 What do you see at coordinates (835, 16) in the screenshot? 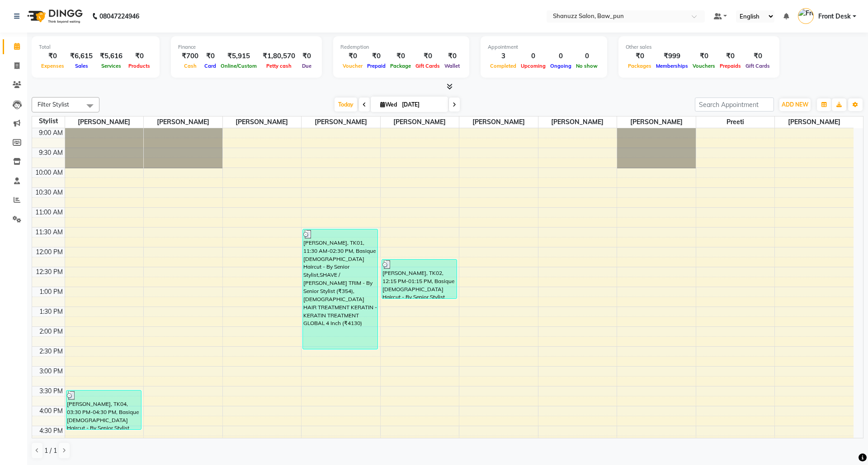
I see `span: Front Desk` at bounding box center [835, 16].